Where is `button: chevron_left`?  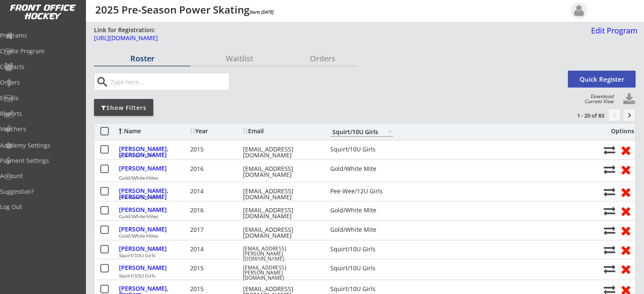 button: chevron_left is located at coordinates (614, 115).